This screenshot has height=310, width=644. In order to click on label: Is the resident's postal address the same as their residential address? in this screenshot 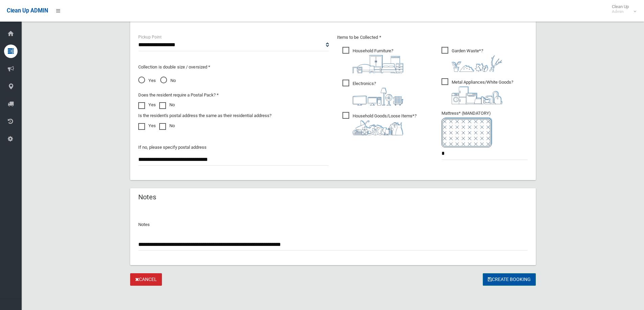, I will do `click(205, 116)`.